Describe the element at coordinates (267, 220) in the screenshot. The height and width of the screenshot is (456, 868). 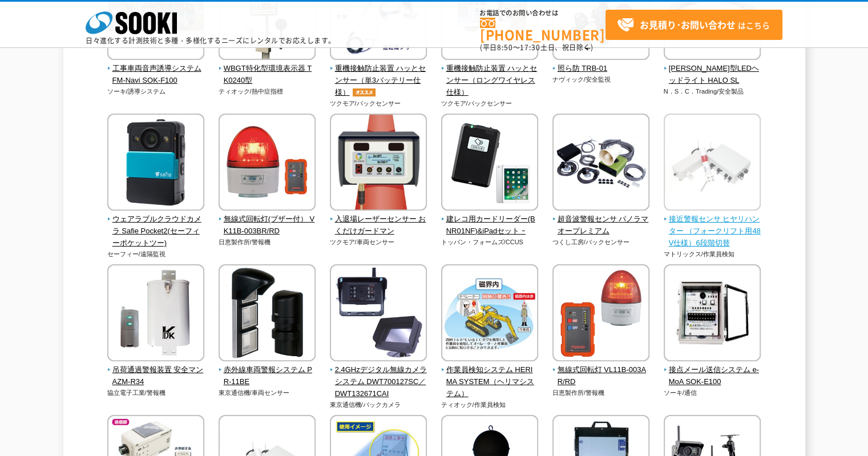
I see `a: 無線式回転灯(ブザー付） VK11B-003BR/RD` at that location.